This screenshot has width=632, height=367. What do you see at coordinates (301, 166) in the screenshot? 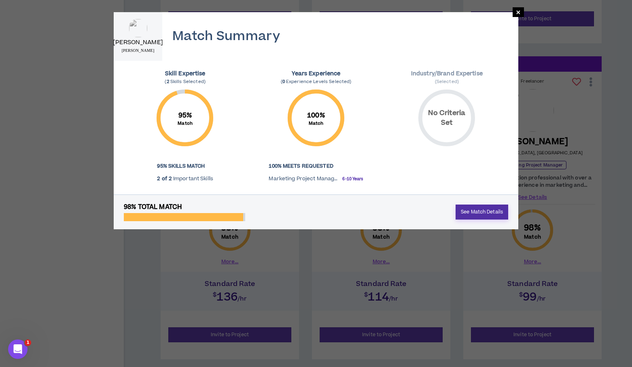
I see `strong: 100% Meets Requested` at bounding box center [301, 166].